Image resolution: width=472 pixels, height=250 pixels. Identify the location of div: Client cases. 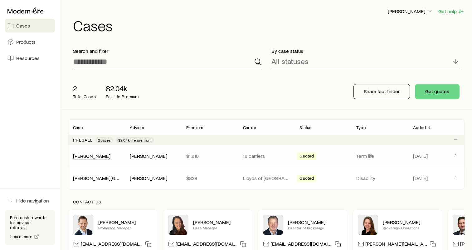
(266, 154).